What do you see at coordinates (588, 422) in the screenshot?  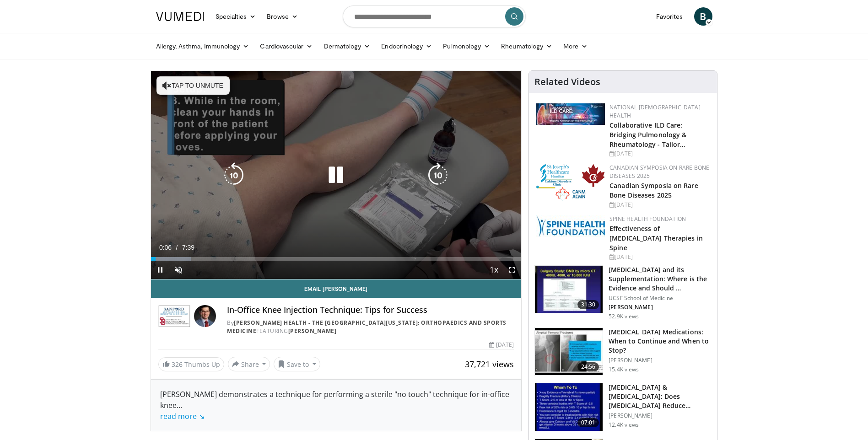 I see `span: 07:01` at bounding box center [588, 422].